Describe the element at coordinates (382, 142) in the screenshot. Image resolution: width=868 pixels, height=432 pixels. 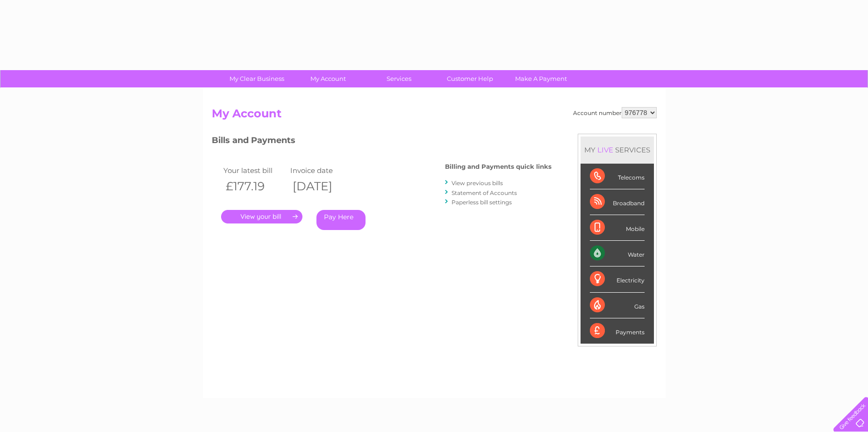
I see `h3: Bills and Payments` at that location.